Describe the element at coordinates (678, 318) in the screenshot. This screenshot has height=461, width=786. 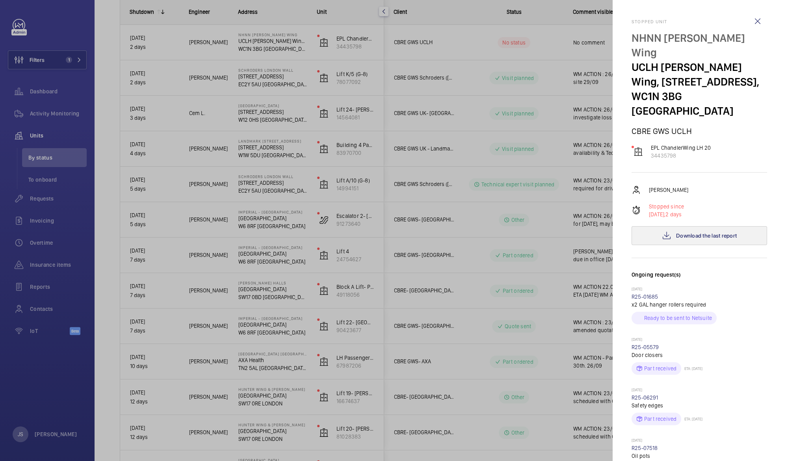
I see `p: Ready to be sent to Netsuite` at that location.